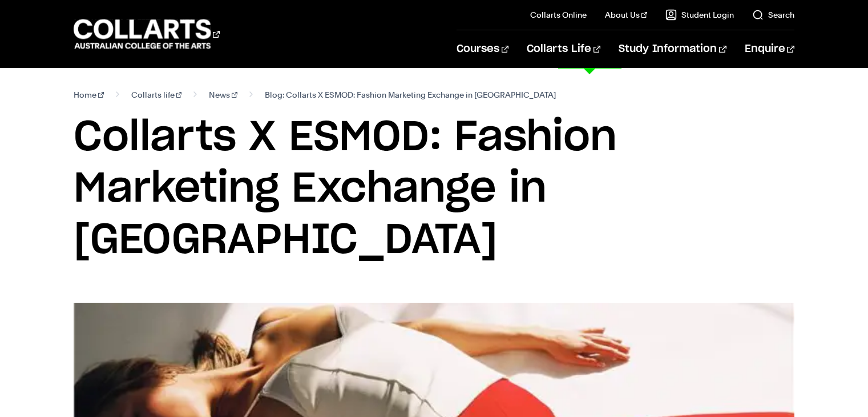  I want to click on a: Courses, so click(482, 49).